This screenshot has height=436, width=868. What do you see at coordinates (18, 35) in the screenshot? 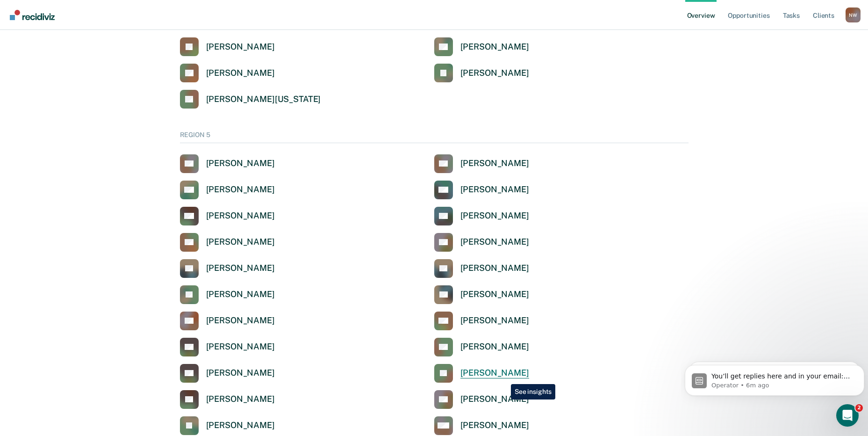
I see `img: Profile image for Operator` at bounding box center [18, 35].